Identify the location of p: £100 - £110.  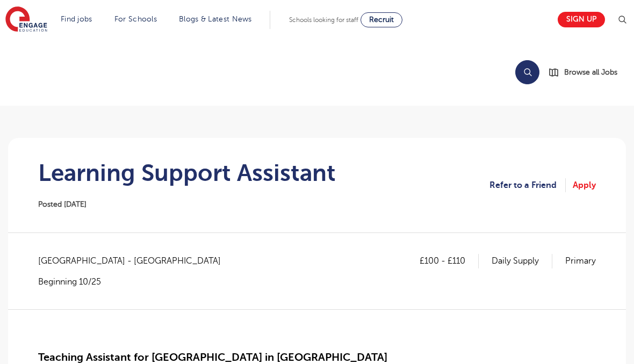
(449, 261).